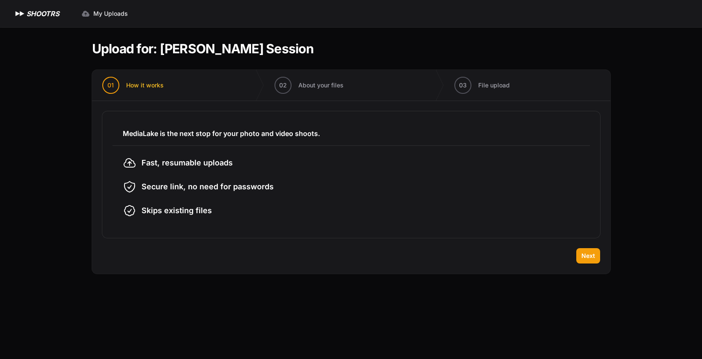 This screenshot has width=702, height=359. Describe the element at coordinates (43, 14) in the screenshot. I see `h1: SHOOTRS` at that location.